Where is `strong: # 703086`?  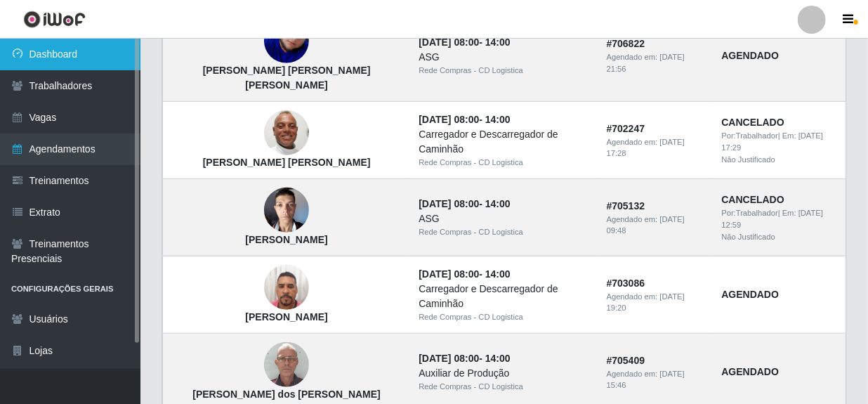 strong: # 703086 is located at coordinates (626, 283).